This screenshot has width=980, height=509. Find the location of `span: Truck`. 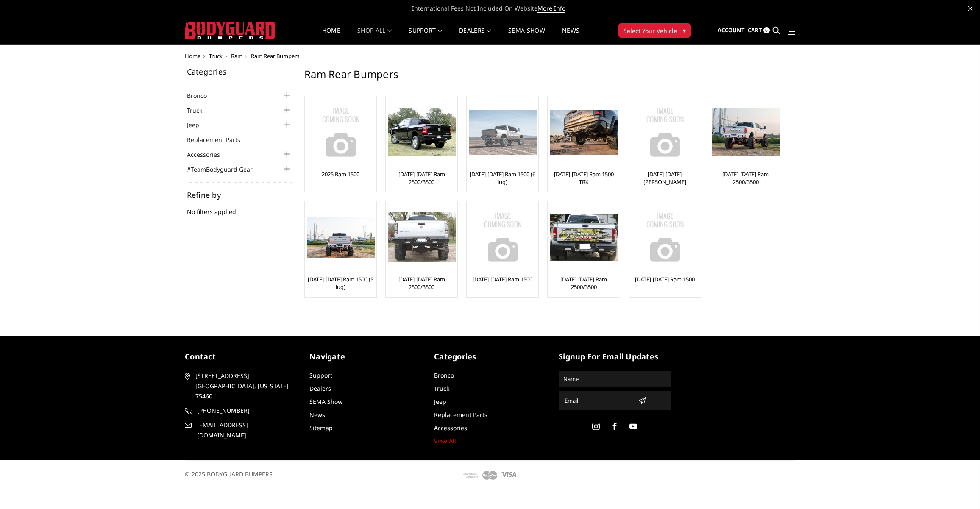

span: Truck is located at coordinates (215, 56).